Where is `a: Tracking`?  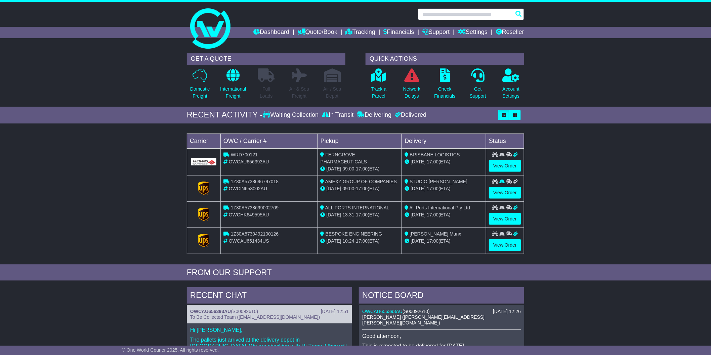 a: Tracking is located at coordinates (360, 33).